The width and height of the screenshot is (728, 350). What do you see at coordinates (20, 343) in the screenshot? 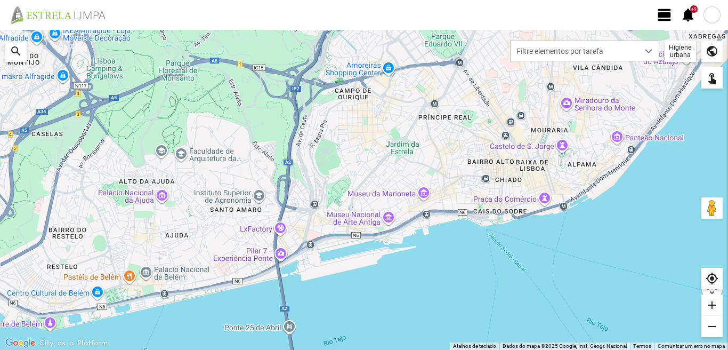
I see `img: Google` at bounding box center [20, 343].